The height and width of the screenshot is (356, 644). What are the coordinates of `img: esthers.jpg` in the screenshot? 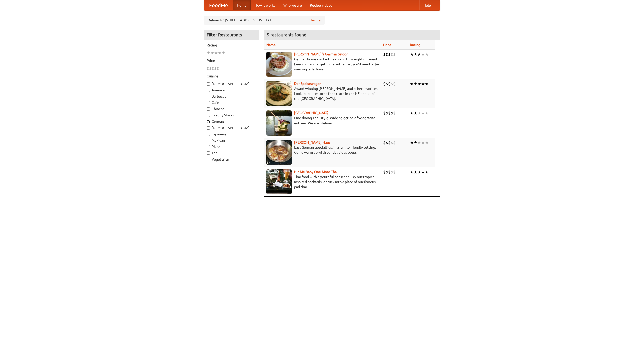 It's located at (279, 64).